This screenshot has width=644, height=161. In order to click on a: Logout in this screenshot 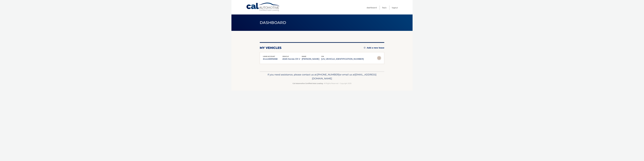, I will do `click(395, 7)`.